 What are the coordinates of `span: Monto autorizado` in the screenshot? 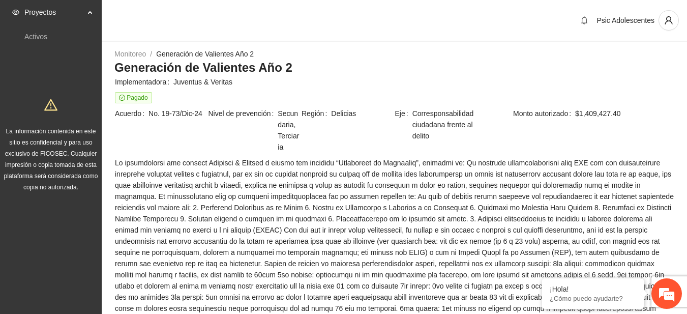 It's located at (544, 113).